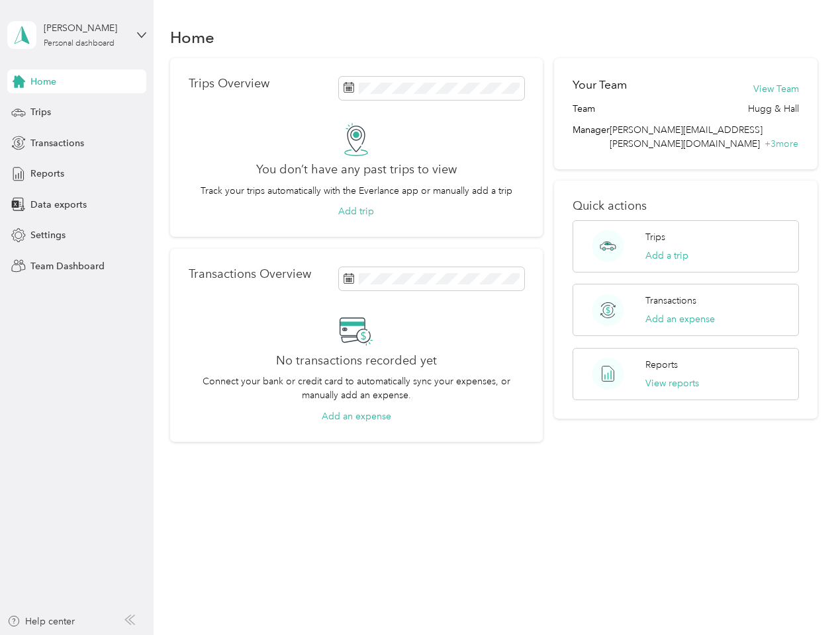  Describe the element at coordinates (685, 205) in the screenshot. I see `p: Quick actions` at that location.